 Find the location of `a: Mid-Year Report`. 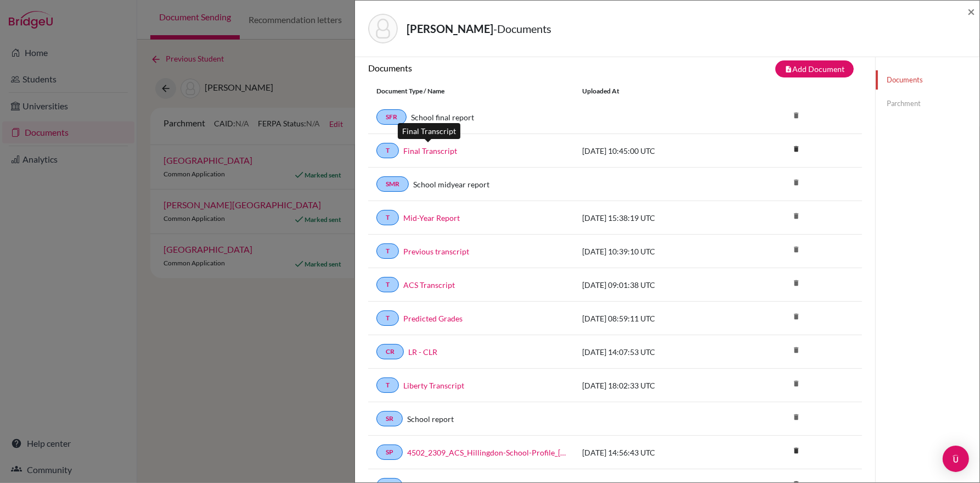

a: Mid-Year Report is located at coordinates (432, 217).